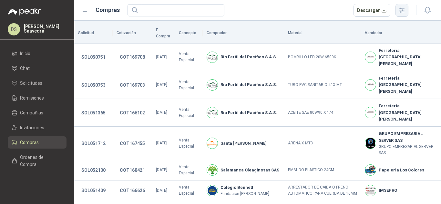 The width and height of the screenshot is (441, 204). Describe the element at coordinates (243, 33) in the screenshot. I see `th: Comprador` at that location.